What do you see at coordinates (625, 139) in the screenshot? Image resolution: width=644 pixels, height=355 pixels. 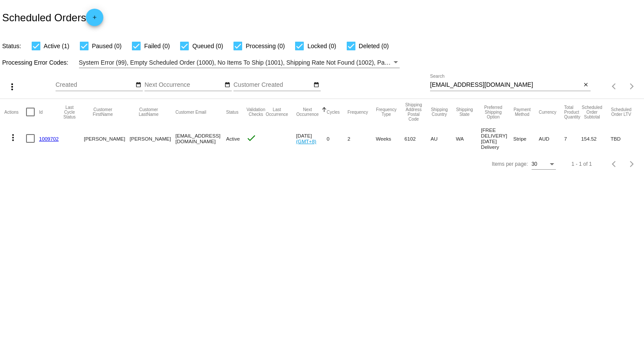 I see `mat-cell: TBD` at bounding box center [625, 139].